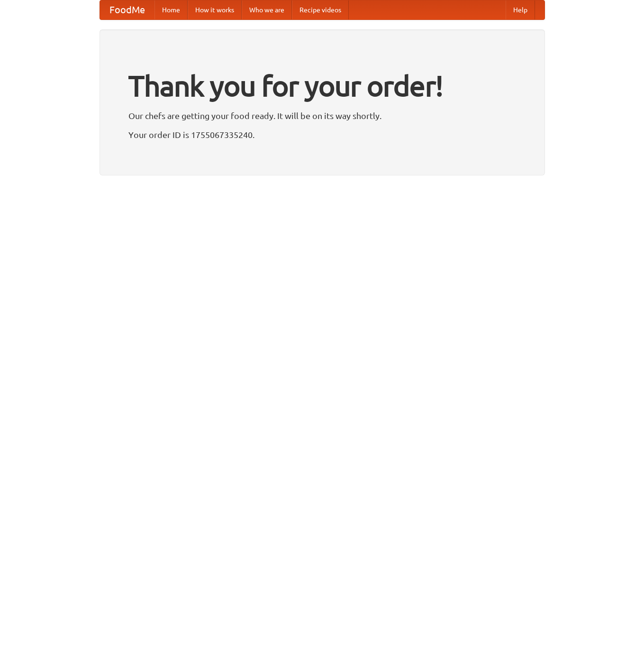 The height and width of the screenshot is (671, 644). I want to click on a: Help, so click(520, 10).